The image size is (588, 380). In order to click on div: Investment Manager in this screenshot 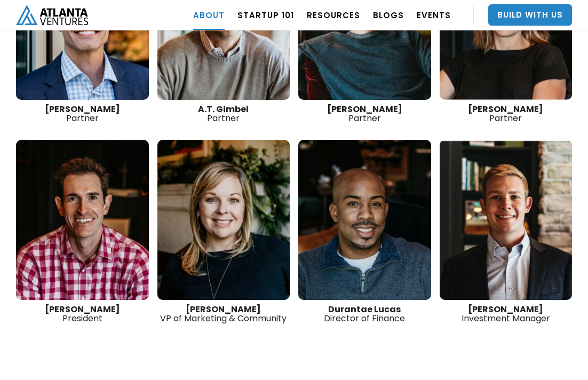, I will do `click(506, 314)`.